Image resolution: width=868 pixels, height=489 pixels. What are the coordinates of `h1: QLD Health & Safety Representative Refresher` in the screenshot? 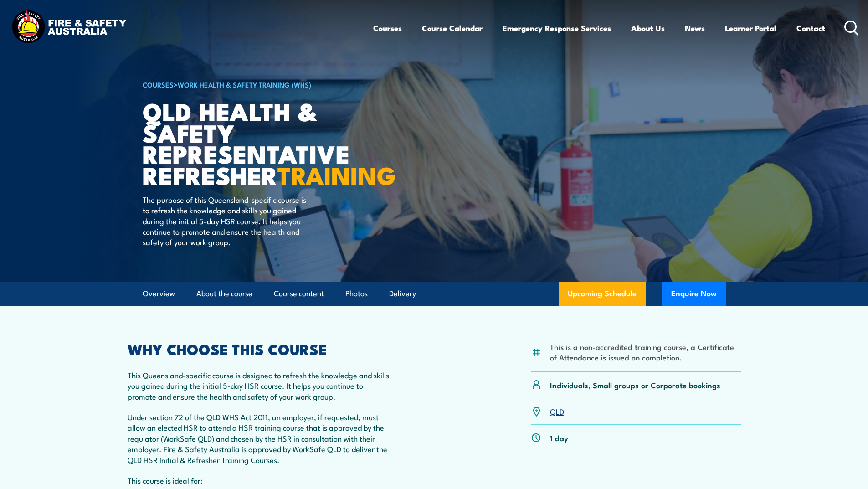 It's located at (255, 143).